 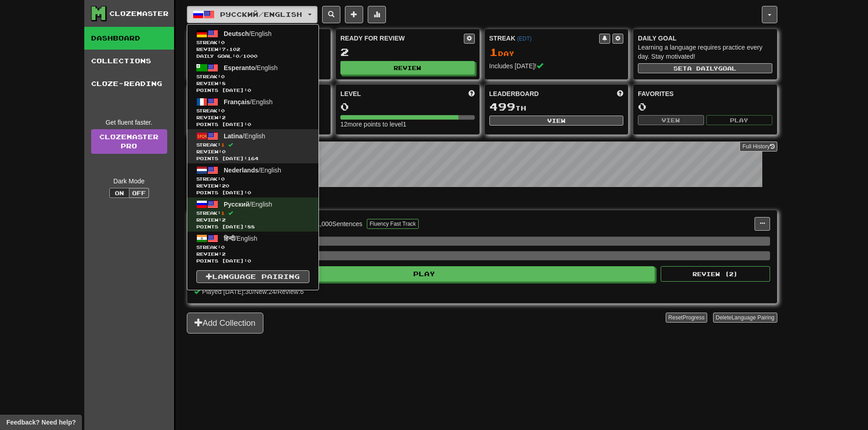 I want to click on button: On, so click(x=119, y=193).